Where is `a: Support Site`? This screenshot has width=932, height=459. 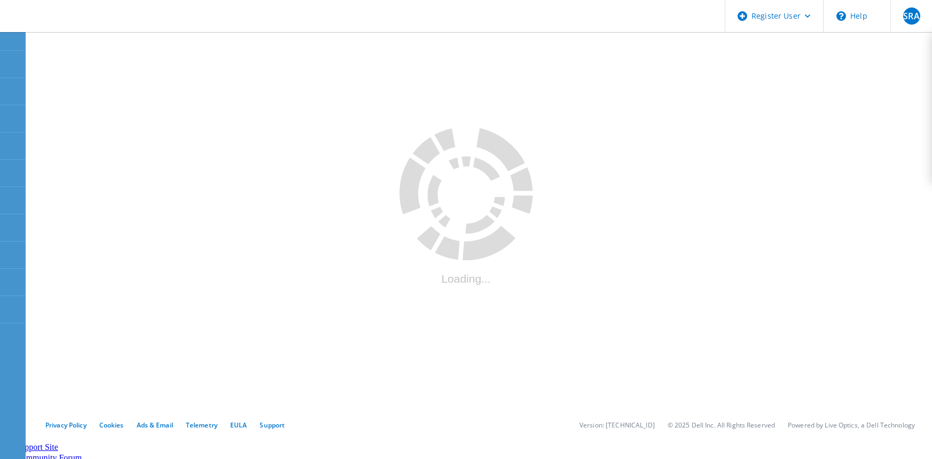
a: Support Site is located at coordinates (37, 446).